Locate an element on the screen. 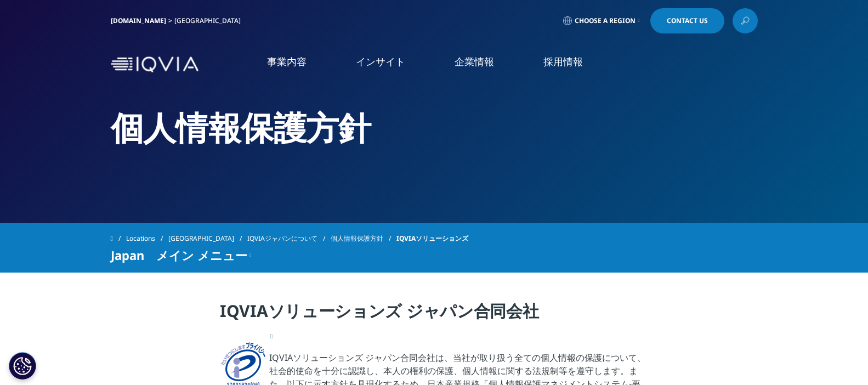 Image resolution: width=868 pixels, height=385 pixels. a: 企業情報 is located at coordinates (474, 61).